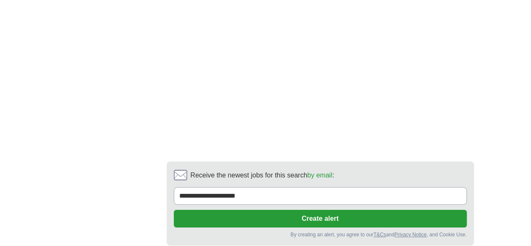 This screenshot has width=531, height=246. I want to click on a: Privacy Notice, so click(410, 234).